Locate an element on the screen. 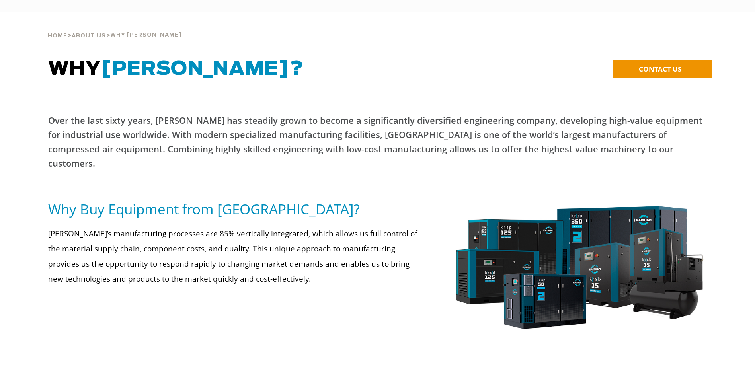 The height and width of the screenshot is (366, 755). span: About Us is located at coordinates (89, 36).